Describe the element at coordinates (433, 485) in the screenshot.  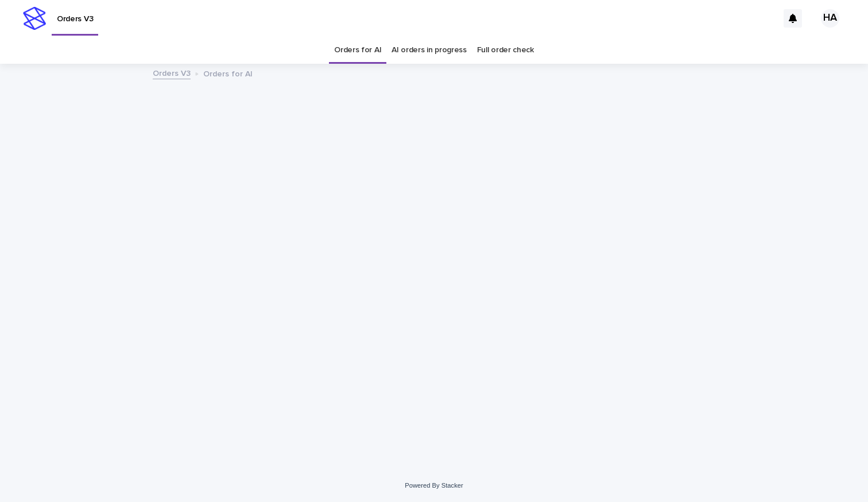
I see `a: Powered By Stacker` at that location.